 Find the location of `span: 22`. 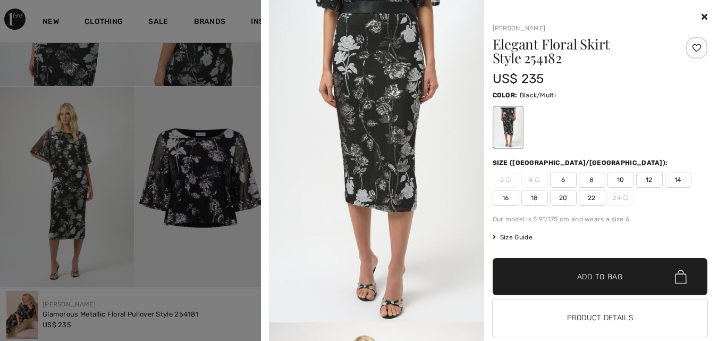

span: 22 is located at coordinates (592, 198).